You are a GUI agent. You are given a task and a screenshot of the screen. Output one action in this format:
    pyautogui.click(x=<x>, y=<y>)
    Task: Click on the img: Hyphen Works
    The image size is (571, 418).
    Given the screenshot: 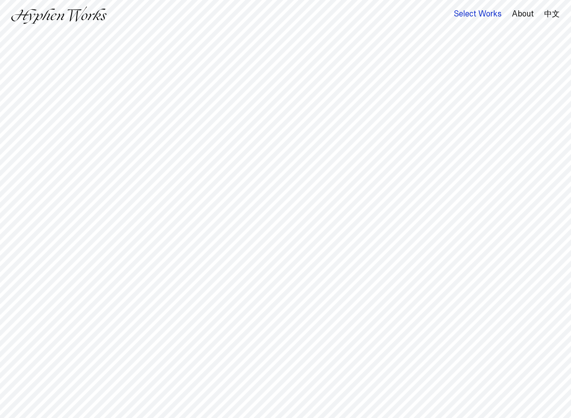 What is the action you would take?
    pyautogui.click(x=59, y=15)
    